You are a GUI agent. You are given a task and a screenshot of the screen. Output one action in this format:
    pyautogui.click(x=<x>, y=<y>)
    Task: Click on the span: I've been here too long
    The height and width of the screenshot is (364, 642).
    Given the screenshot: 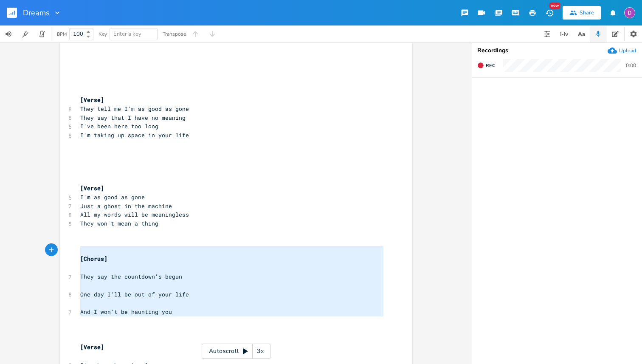 What is the action you would take?
    pyautogui.click(x=119, y=126)
    